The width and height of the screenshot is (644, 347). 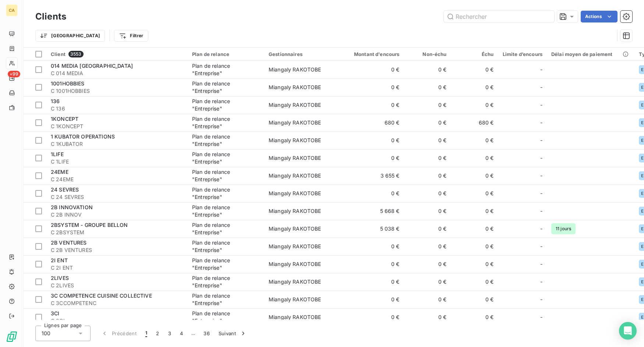 I want to click on span: 2B VENTURES, so click(x=69, y=242).